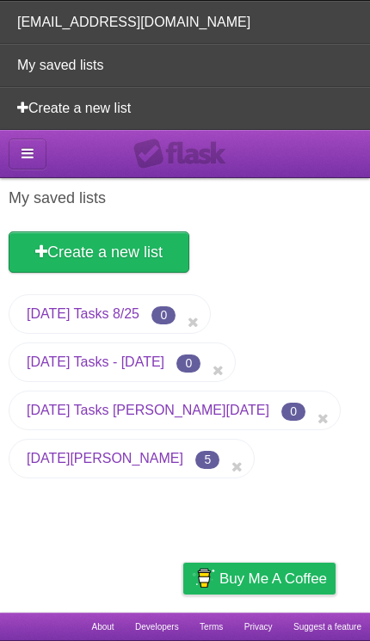 Image resolution: width=370 pixels, height=641 pixels. Describe the element at coordinates (259, 578) in the screenshot. I see `a: Buy me a coffee` at that location.